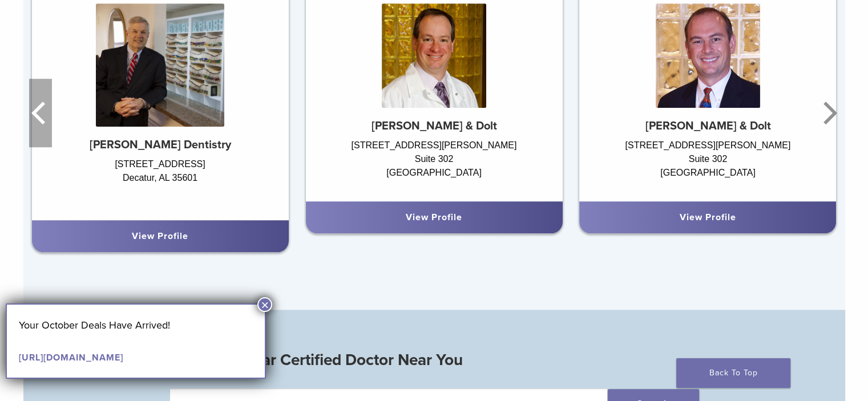  What do you see at coordinates (41, 113) in the screenshot?
I see `button: Previous` at bounding box center [41, 113].